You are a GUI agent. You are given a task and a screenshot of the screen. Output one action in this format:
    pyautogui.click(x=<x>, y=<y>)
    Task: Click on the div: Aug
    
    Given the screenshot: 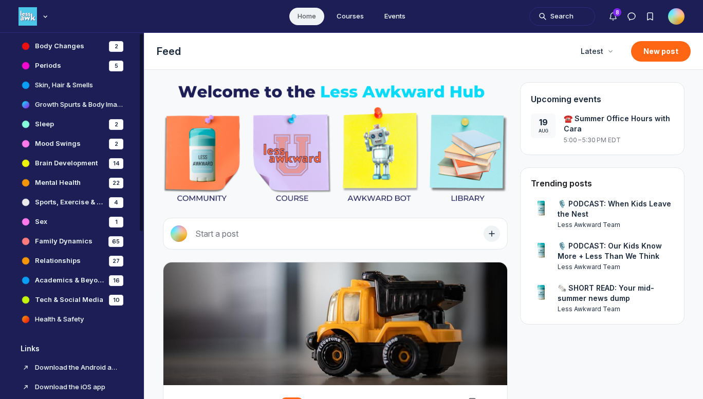 What is the action you would take?
    pyautogui.click(x=543, y=131)
    